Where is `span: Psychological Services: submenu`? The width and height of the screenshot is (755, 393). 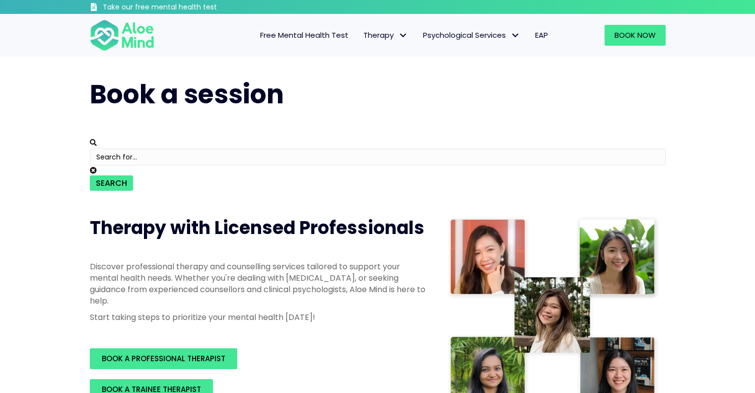 span: Psychological Services: submenu is located at coordinates (515, 35).